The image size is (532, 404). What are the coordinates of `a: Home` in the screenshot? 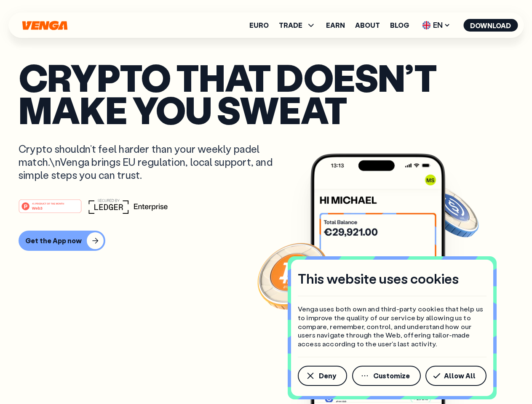 It's located at (45, 25).